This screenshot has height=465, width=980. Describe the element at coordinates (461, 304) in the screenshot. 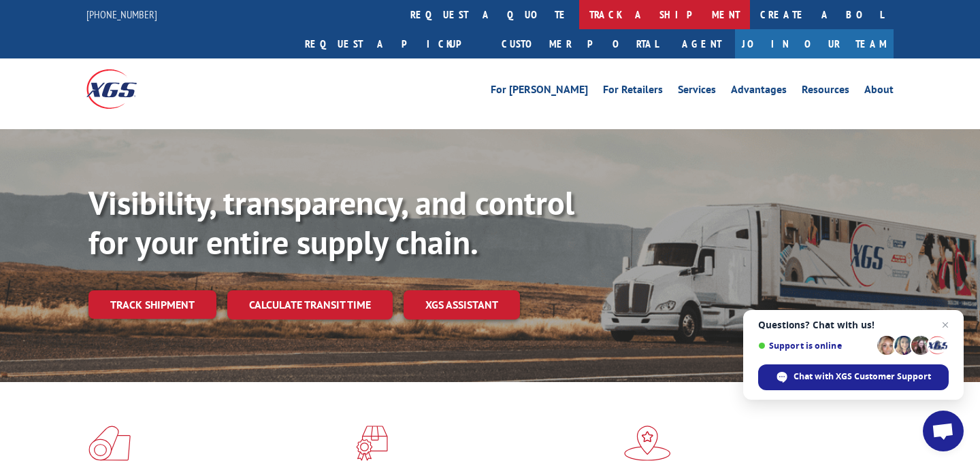

I see `a: XGS ASSISTANT` at that location.